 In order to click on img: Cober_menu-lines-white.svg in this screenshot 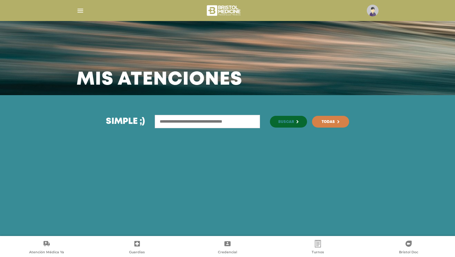, I will do `click(80, 11)`.